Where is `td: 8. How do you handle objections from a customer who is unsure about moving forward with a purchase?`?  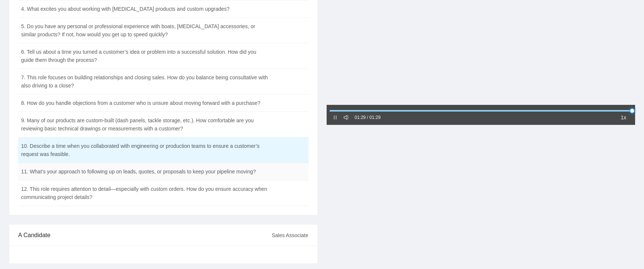
td: 8. How do you handle objections from a customer who is unsure about moving forward with a purchase? is located at coordinates (145, 103).